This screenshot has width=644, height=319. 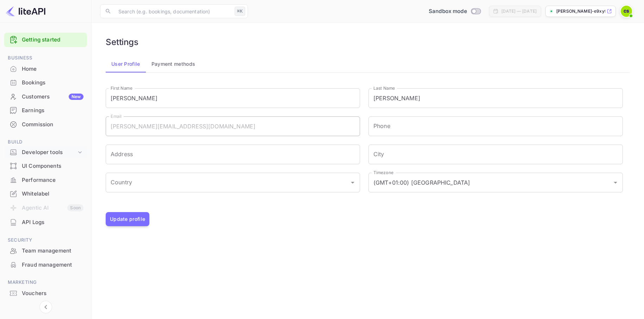 What do you see at coordinates (46, 97) in the screenshot?
I see `div: CustomersNew` at bounding box center [46, 97].